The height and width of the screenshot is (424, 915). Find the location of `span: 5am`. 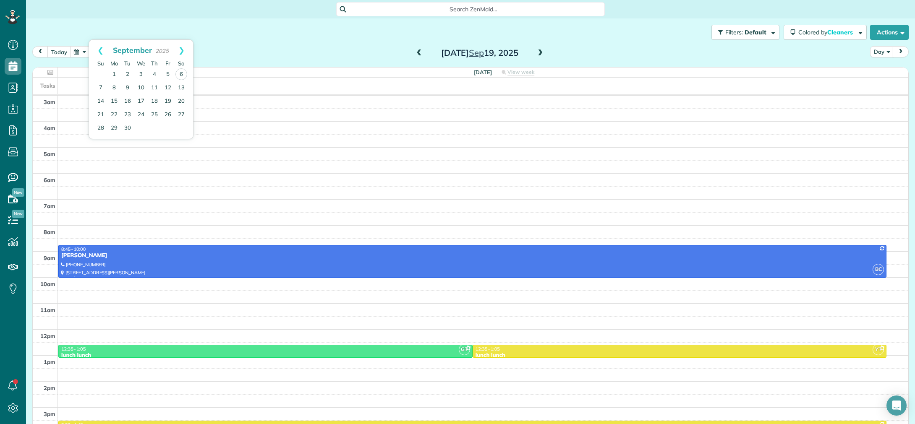

span: 5am is located at coordinates (50, 154).